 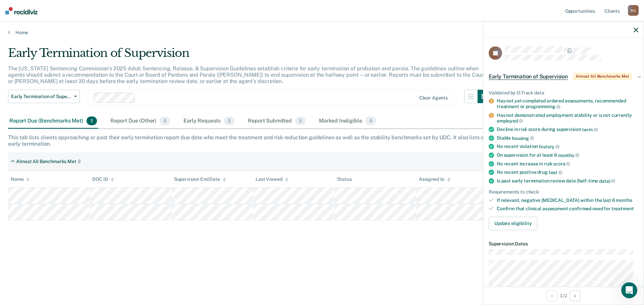 What do you see at coordinates (53, 121) in the screenshot?
I see `div: Report Due (Benchmarks Met)` at bounding box center [53, 121].